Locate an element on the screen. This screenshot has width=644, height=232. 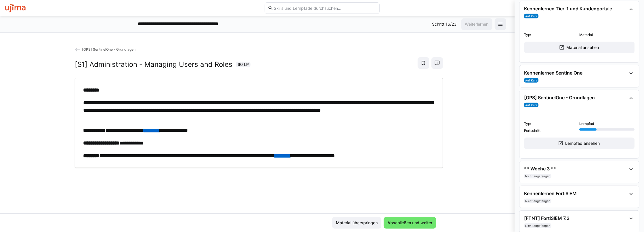
p: Material is located at coordinates (607, 35).